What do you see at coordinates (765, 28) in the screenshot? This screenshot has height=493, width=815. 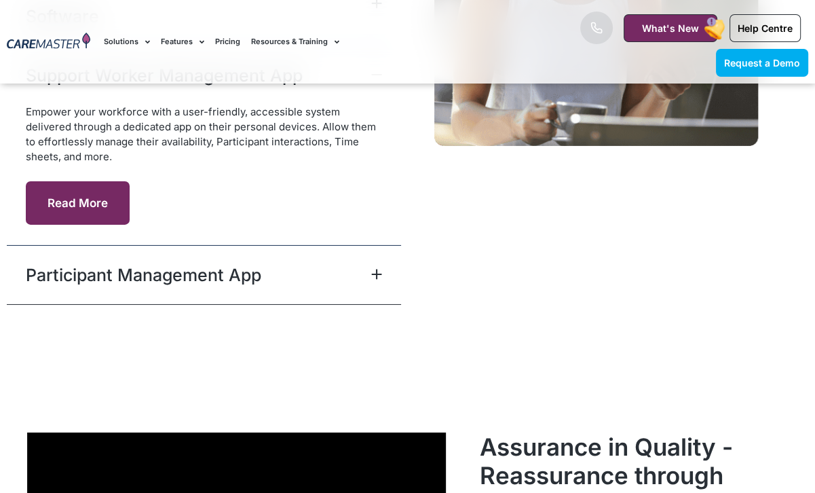 I see `span: Help Centre` at bounding box center [765, 28].